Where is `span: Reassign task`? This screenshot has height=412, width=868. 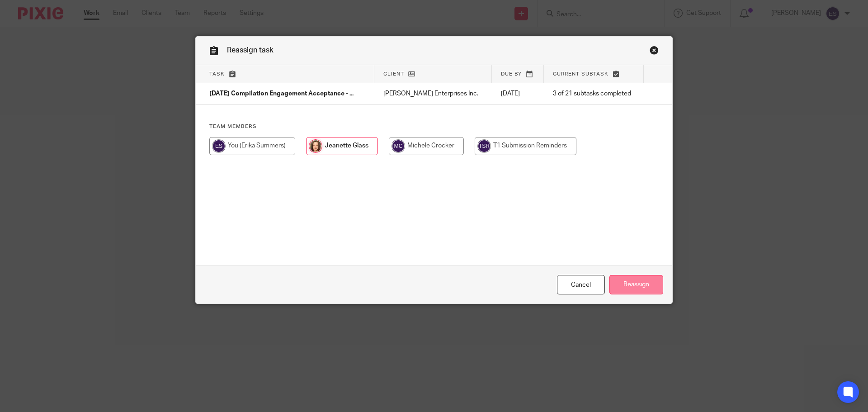 span: Reassign task is located at coordinates (250, 50).